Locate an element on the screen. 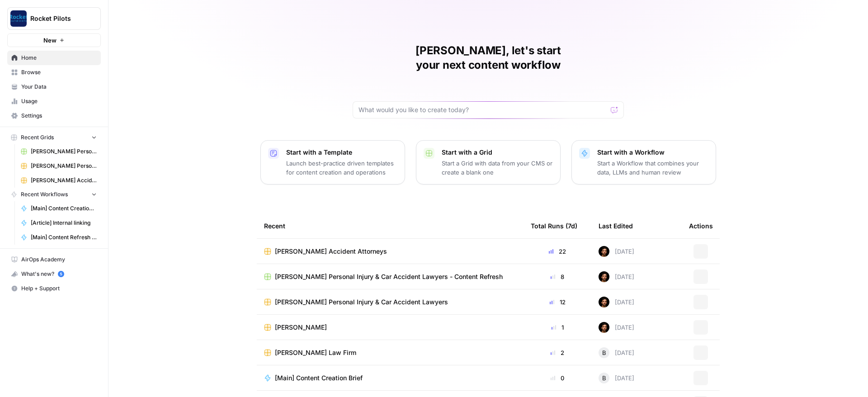  button: What's new? 5 is located at coordinates (54, 274).